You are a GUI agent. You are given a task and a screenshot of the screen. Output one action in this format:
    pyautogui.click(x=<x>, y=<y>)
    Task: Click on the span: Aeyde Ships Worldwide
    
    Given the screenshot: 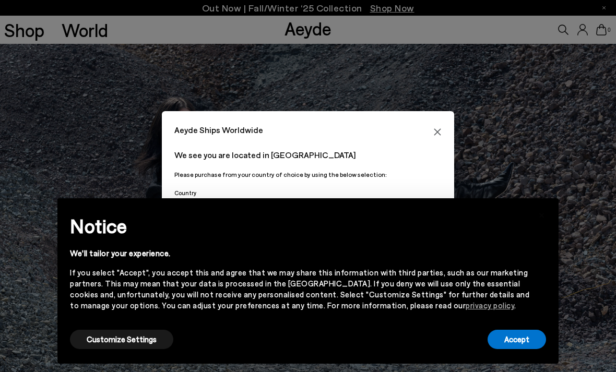 What is the action you would take?
    pyautogui.click(x=219, y=130)
    